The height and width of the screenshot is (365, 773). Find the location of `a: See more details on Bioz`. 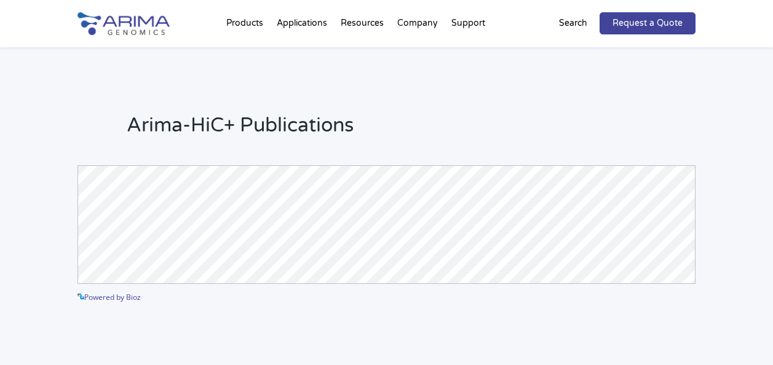

a: See more details on Bioz is located at coordinates (653, 296).